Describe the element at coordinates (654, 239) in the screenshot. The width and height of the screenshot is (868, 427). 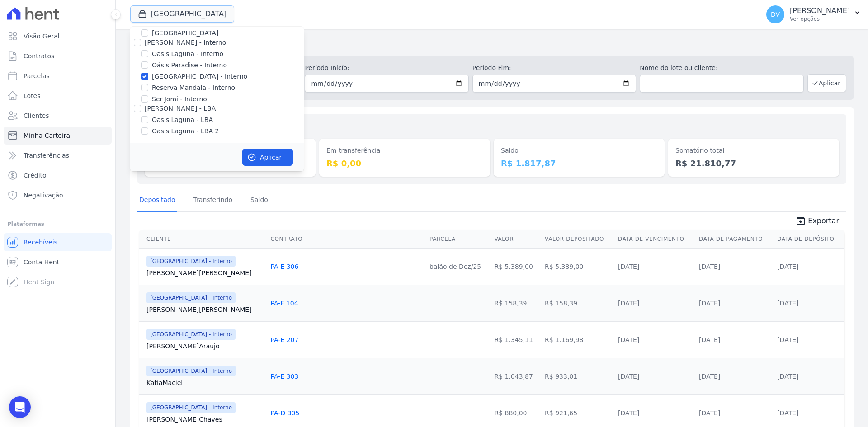
I see `th: Data de Vencimento` at that location.